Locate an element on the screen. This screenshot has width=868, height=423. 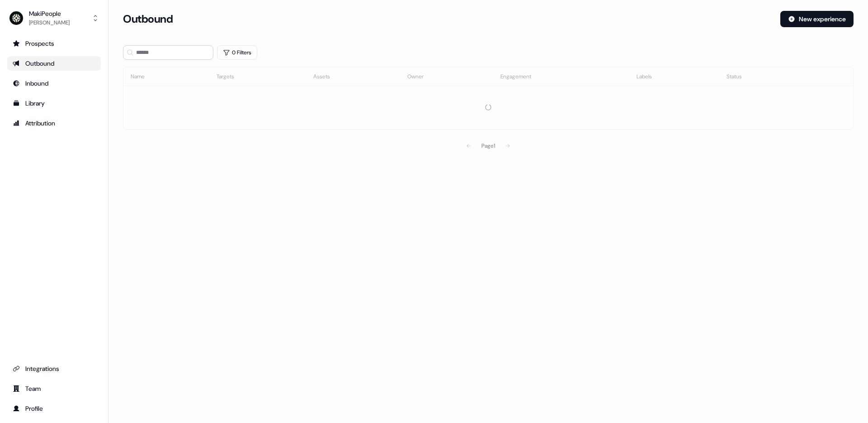
a: Go to team is located at coordinates (54, 388).